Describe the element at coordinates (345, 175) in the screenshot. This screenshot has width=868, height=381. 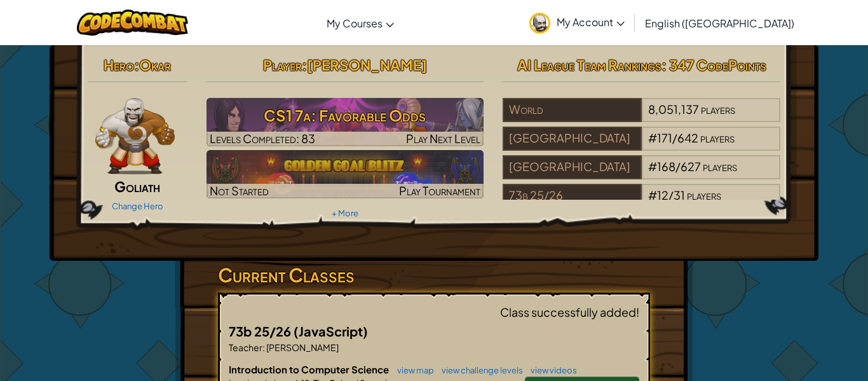
I see `img: Golden Goal` at that location.